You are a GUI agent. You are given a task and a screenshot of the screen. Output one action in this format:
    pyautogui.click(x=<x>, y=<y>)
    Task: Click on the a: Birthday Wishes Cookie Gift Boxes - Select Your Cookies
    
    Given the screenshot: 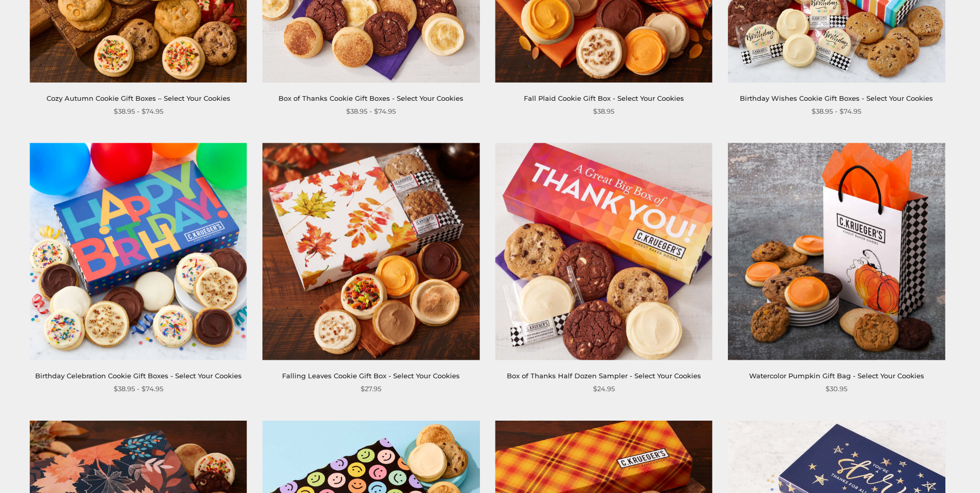 What is the action you would take?
    pyautogui.click(x=836, y=98)
    